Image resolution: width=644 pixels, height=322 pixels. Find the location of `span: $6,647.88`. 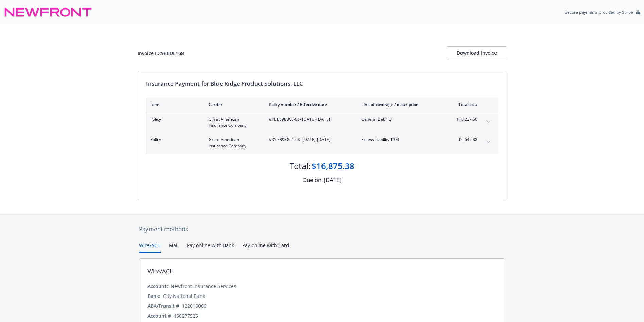

span: $6,647.88 is located at coordinates (464, 140).